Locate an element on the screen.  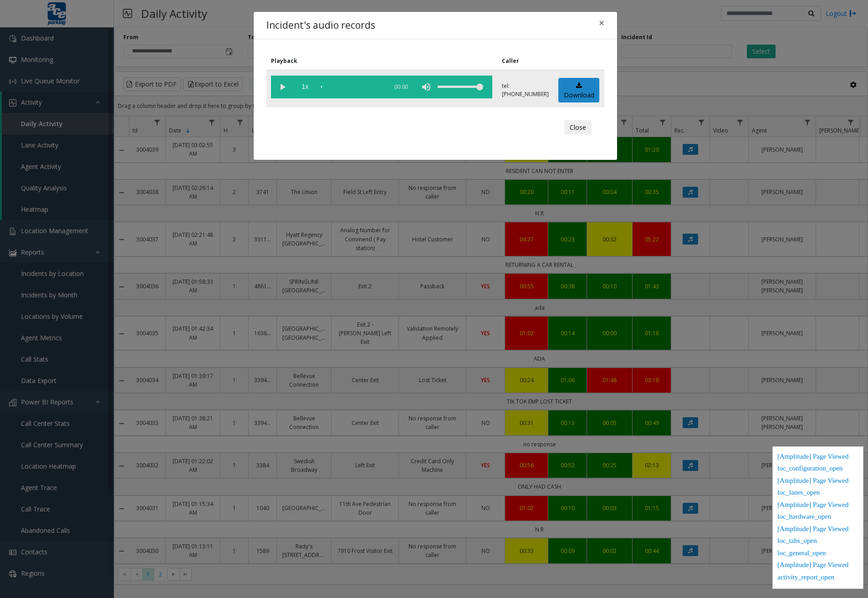
div: loc_tabs_open is located at coordinates (818, 542).